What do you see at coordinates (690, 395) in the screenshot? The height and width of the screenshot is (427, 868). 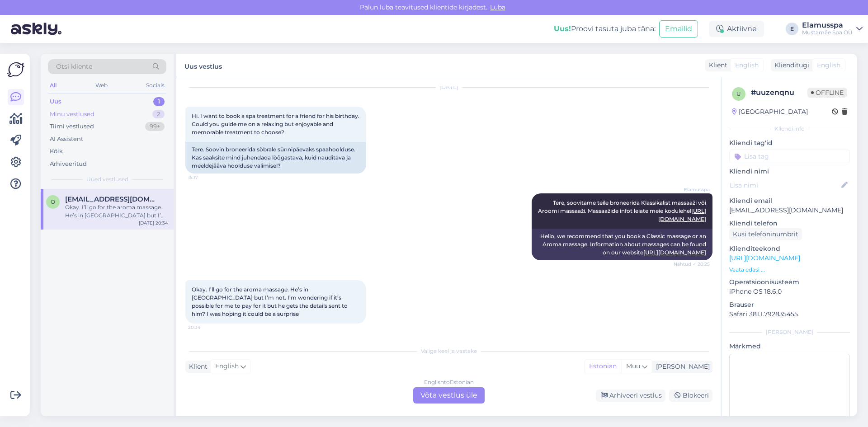 I see `div: Blokeeri` at bounding box center [690, 395].